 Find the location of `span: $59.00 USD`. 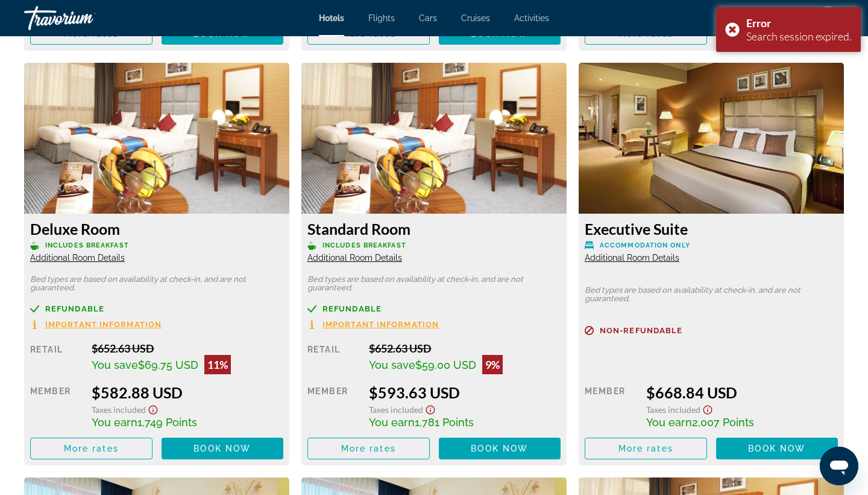

span: $59.00 USD is located at coordinates (446, 364).